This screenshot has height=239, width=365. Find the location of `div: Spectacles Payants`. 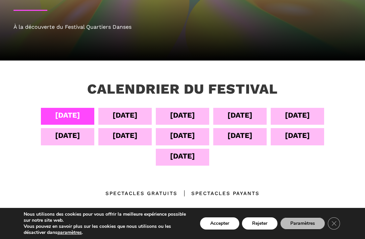

div: Spectacles Payants is located at coordinates (219, 194).